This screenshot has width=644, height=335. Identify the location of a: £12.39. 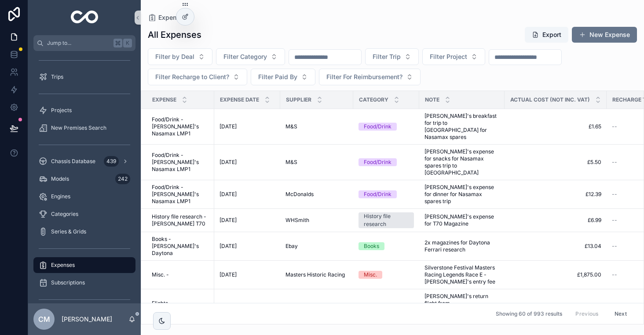
(556, 194).